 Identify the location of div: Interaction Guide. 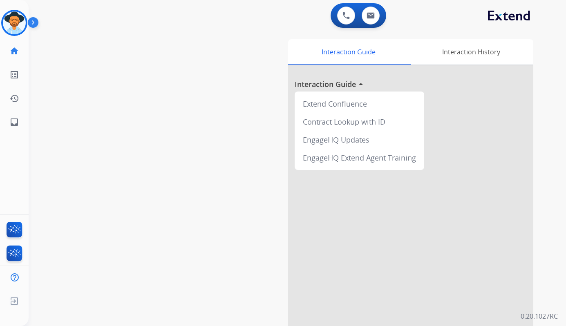
(348, 52).